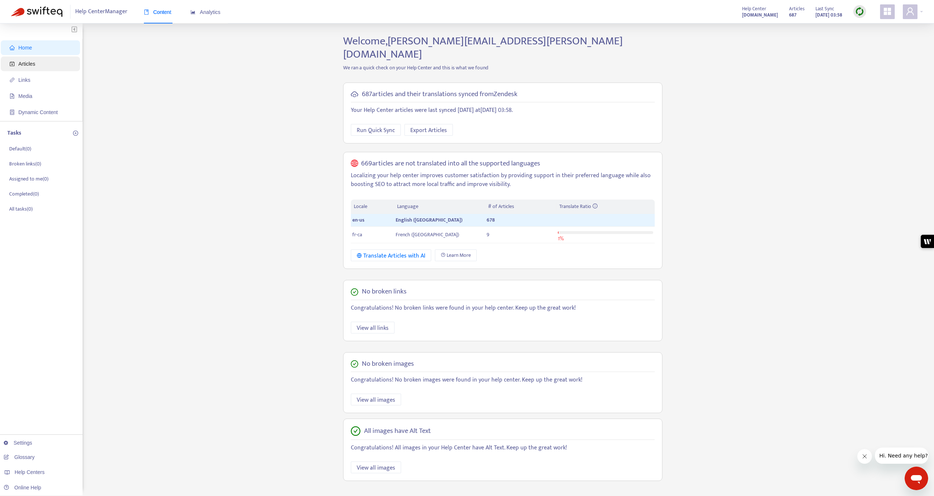 The image size is (934, 496). What do you see at coordinates (372, 328) in the screenshot?
I see `span: View all links` at bounding box center [372, 328].